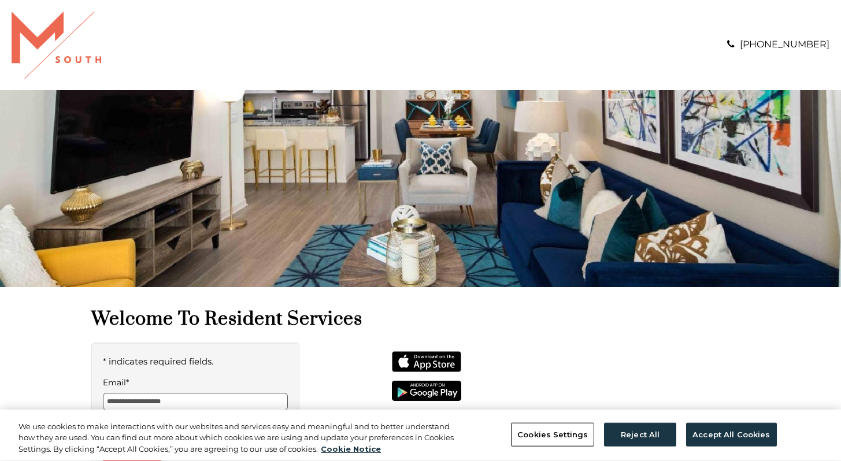 This screenshot has width=841, height=461. What do you see at coordinates (553, 435) in the screenshot?
I see `button: Cookies Settings` at bounding box center [553, 435].